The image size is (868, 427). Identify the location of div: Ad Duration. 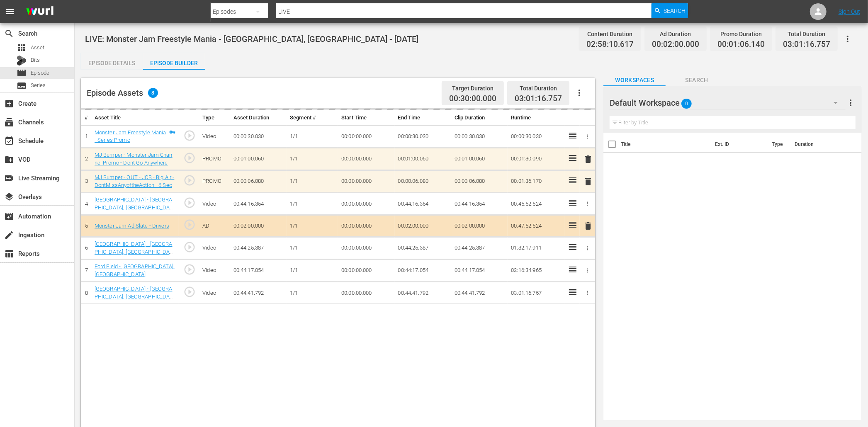
(676, 34).